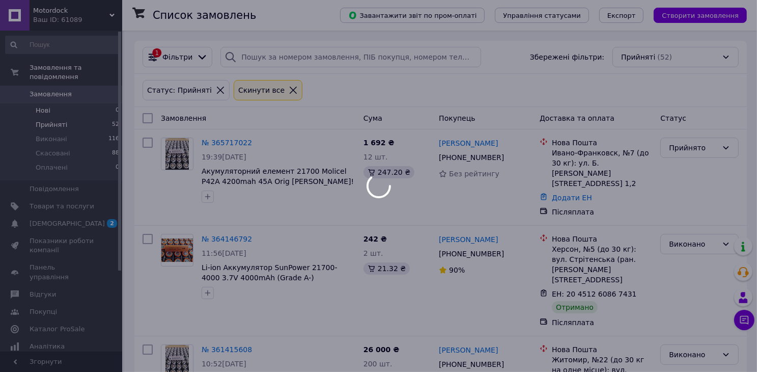 The image size is (757, 372). What do you see at coordinates (664, 57) in the screenshot?
I see `span: (52)` at bounding box center [664, 57].